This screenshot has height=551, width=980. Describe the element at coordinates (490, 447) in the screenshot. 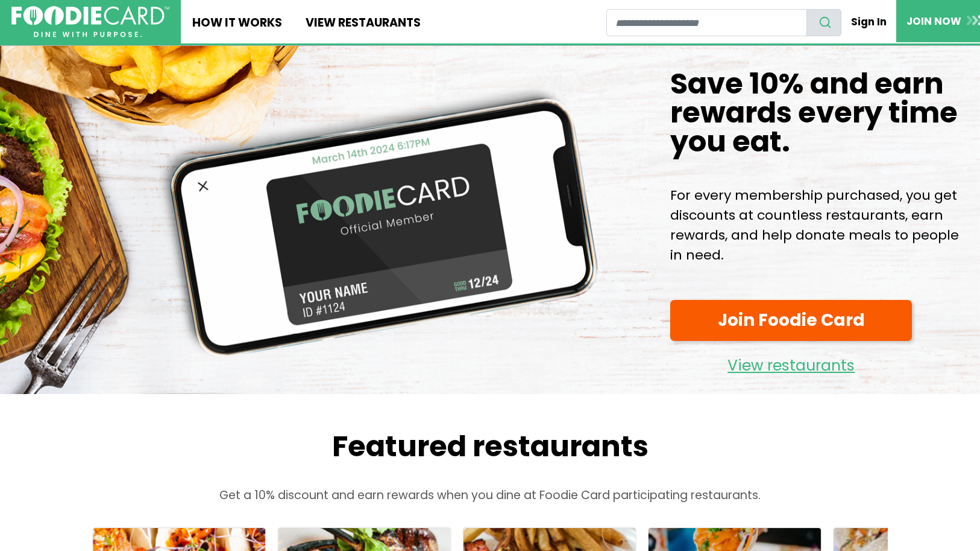

I see `h2: Featured restaurants` at that location.